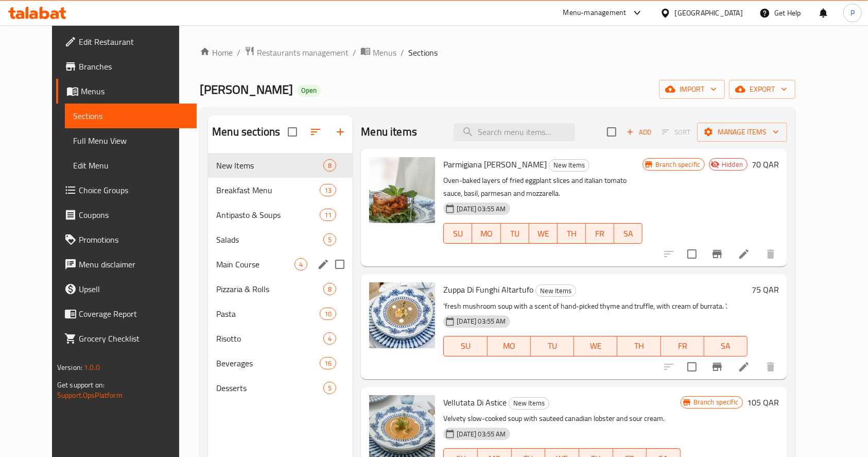 The image size is (868, 457). I want to click on button: delete, so click(771, 367).